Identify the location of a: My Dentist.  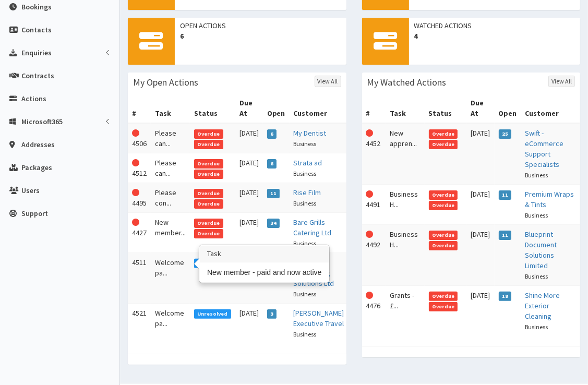
(310, 133).